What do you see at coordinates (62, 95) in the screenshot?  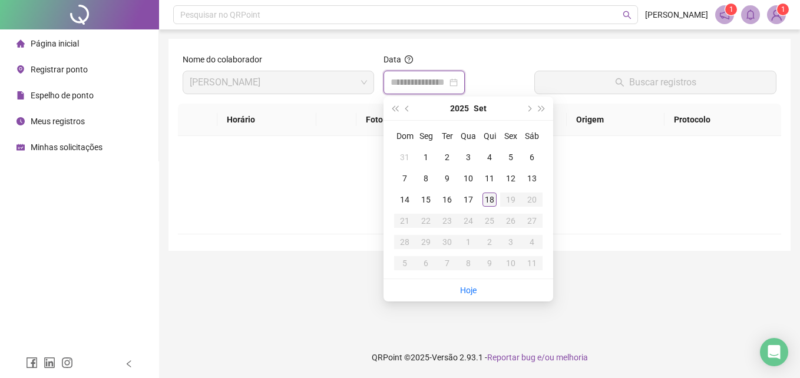 I see `span: Espelho de ponto` at bounding box center [62, 95].